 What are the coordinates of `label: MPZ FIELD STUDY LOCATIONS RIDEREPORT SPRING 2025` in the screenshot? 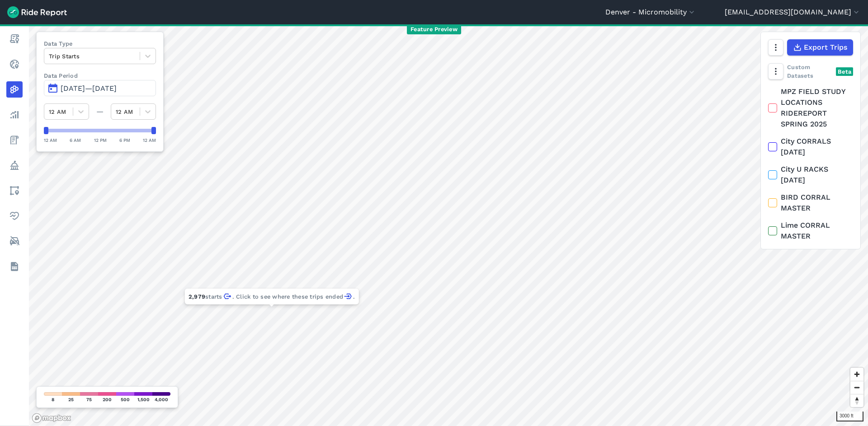 It's located at (811, 108).